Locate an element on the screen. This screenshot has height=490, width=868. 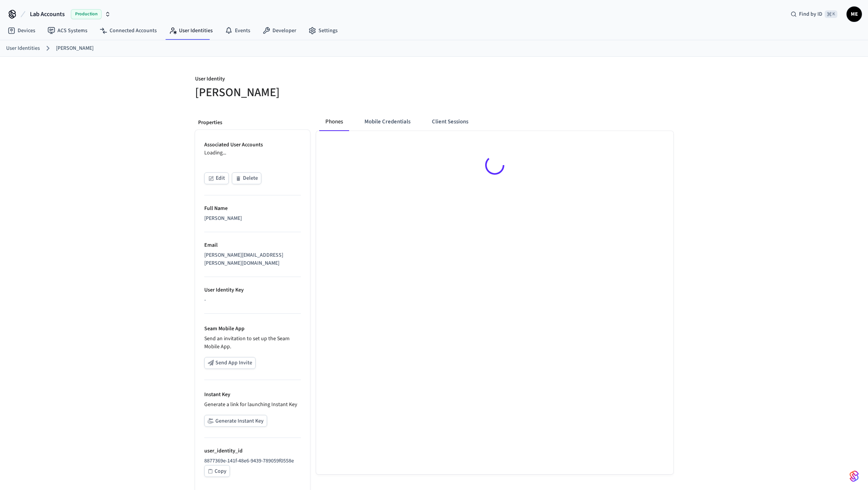
p: 8877369e-141f-48e6-9439-789059f0558e is located at coordinates (253, 461).